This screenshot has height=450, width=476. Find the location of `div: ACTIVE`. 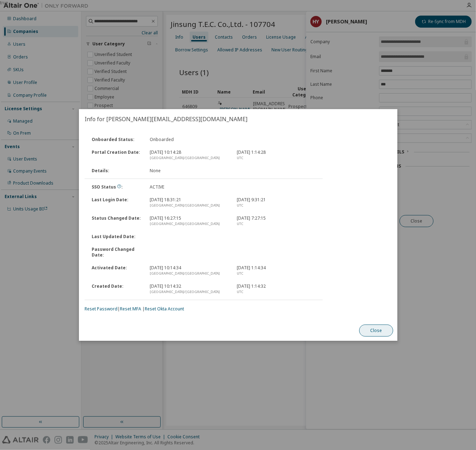

div: ACTIVE is located at coordinates (189, 187).